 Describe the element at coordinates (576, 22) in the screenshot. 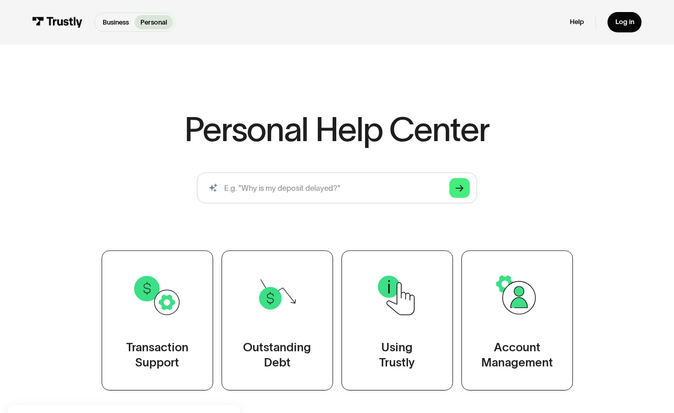

I see `a: Help` at that location.